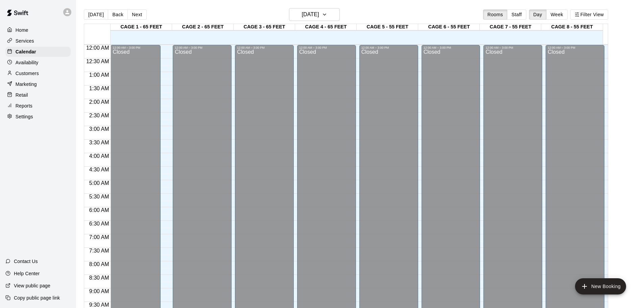 The height and width of the screenshot is (308, 644). Describe the element at coordinates (449, 27) in the screenshot. I see `div: CAGE 6 - 55 FEET` at that location.